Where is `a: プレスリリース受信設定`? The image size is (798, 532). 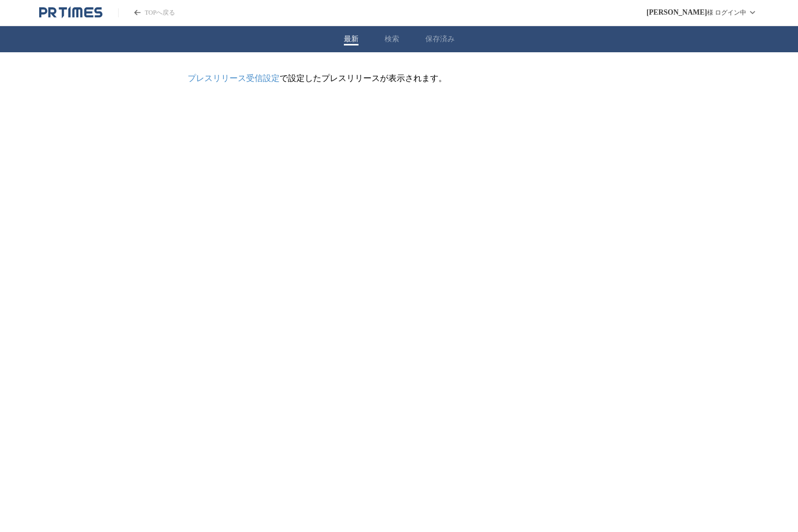 a: プレスリリース受信設定 is located at coordinates (233, 78).